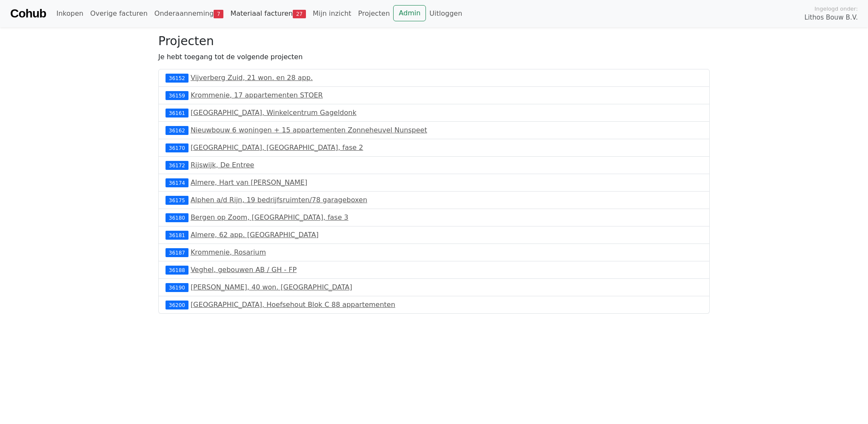 The height and width of the screenshot is (424, 868). I want to click on div: 36174, so click(177, 182).